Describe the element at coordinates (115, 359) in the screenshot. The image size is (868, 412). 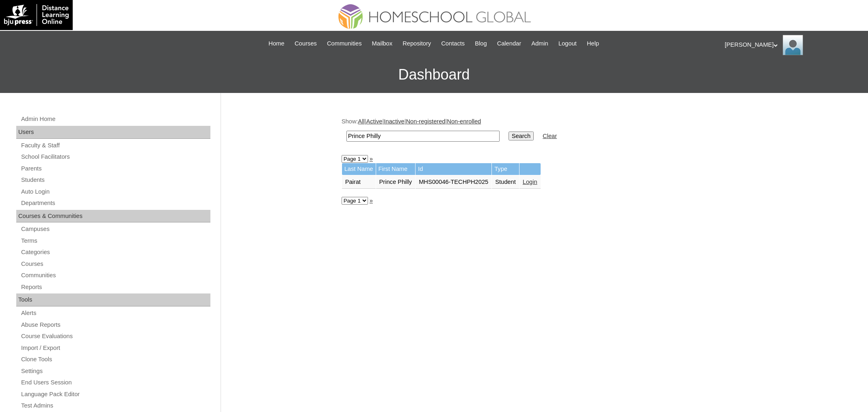
I see `a: Clone Tools` at that location.